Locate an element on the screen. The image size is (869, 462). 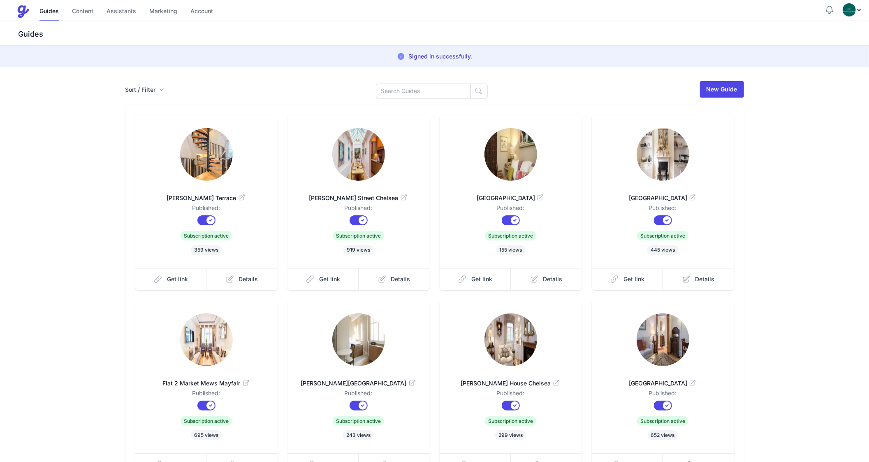
a: Account is located at coordinates (202, 12).